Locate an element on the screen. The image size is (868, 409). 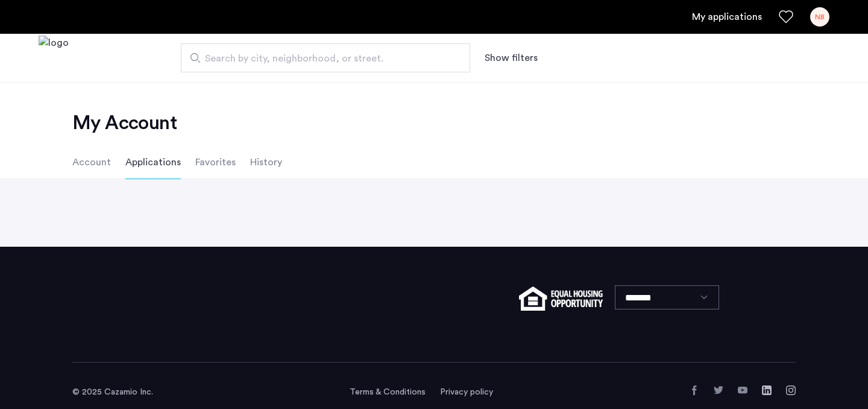
h2: My Account is located at coordinates (434, 123).